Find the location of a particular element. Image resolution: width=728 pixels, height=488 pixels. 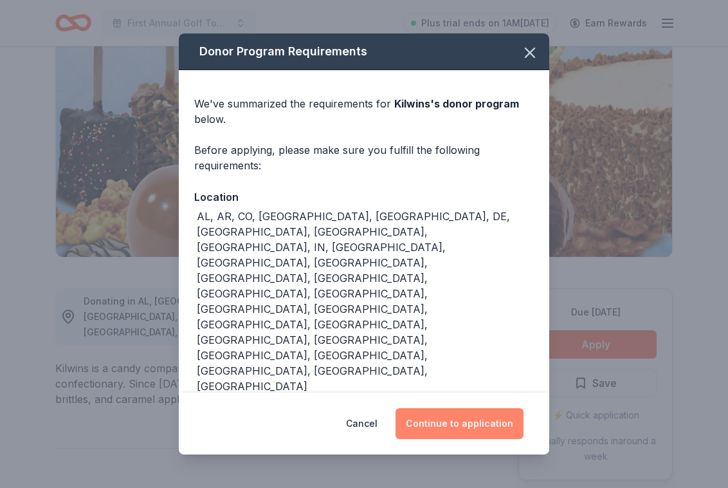

div: We've summarized the requirements for below. is located at coordinates (364, 111).